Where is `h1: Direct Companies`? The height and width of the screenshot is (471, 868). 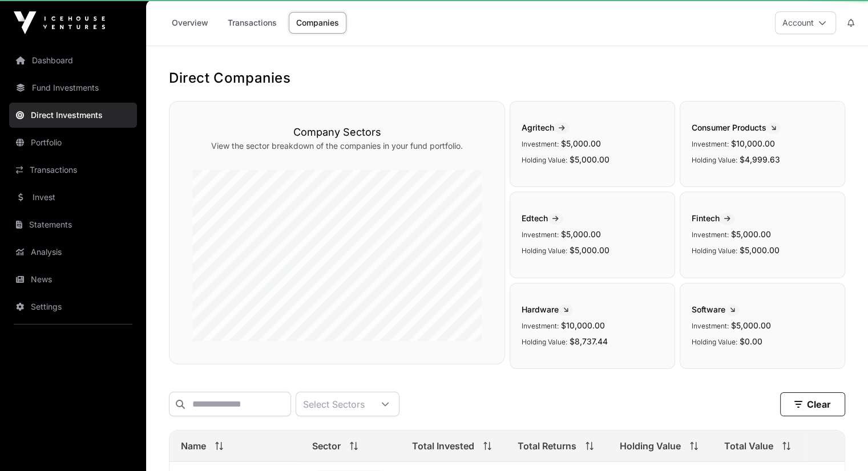 h1: Direct Companies is located at coordinates (507, 78).